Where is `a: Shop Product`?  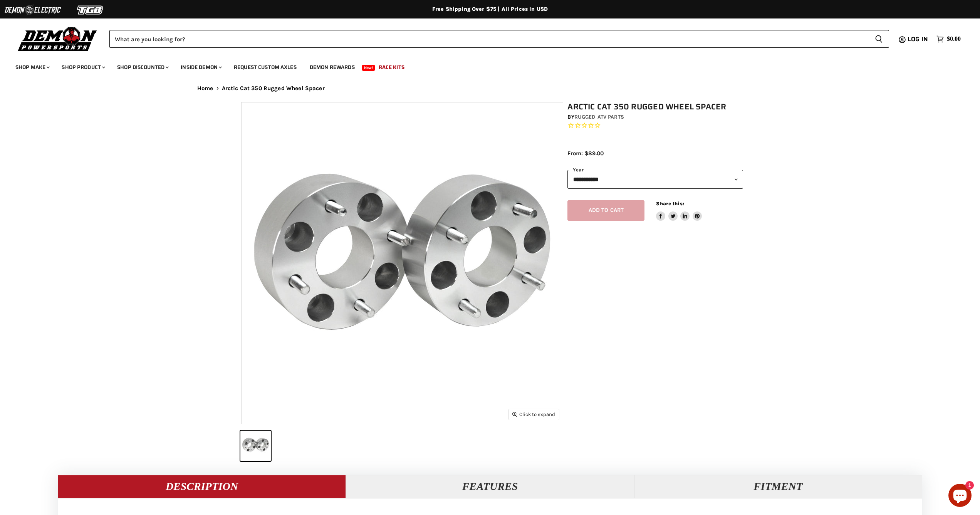 a: Shop Product is located at coordinates (83, 67).